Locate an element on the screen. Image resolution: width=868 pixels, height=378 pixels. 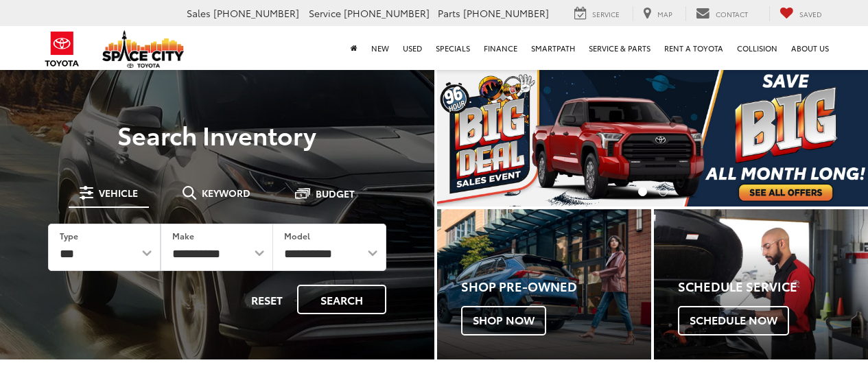
span: Parts is located at coordinates (449, 13).